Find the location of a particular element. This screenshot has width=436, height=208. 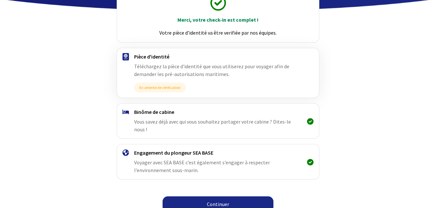

h4: Binôme de cabine is located at coordinates (218, 112).